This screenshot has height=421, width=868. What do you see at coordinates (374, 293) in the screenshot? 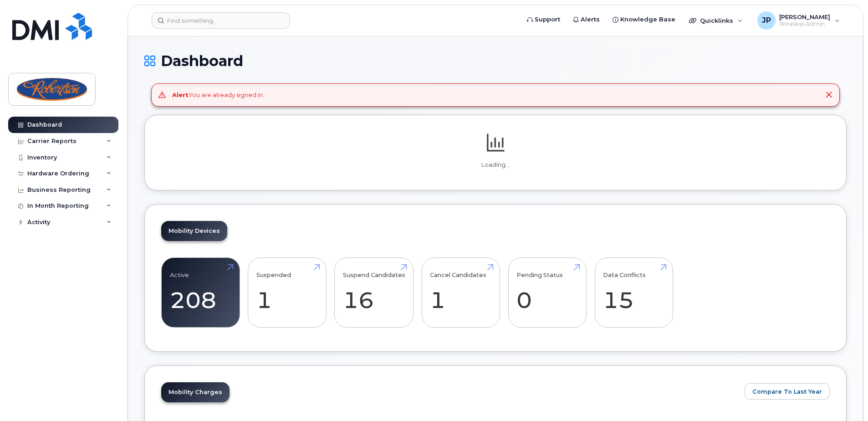
I see `a: Suspend Candidates 16` at bounding box center [374, 293].